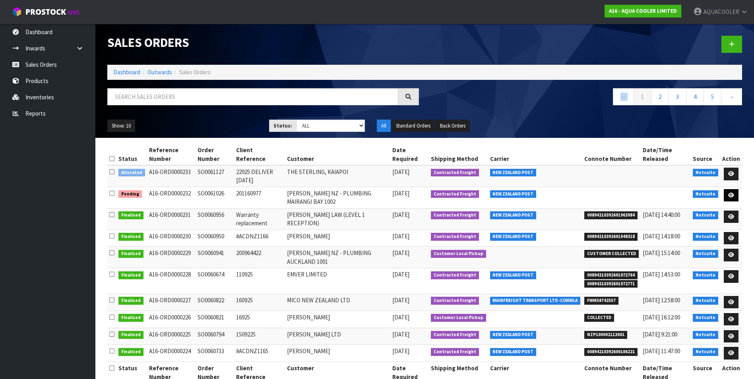 The image size is (754, 379). What do you see at coordinates (215, 302) in the screenshot?
I see `td: SO0060822` at bounding box center [215, 302].